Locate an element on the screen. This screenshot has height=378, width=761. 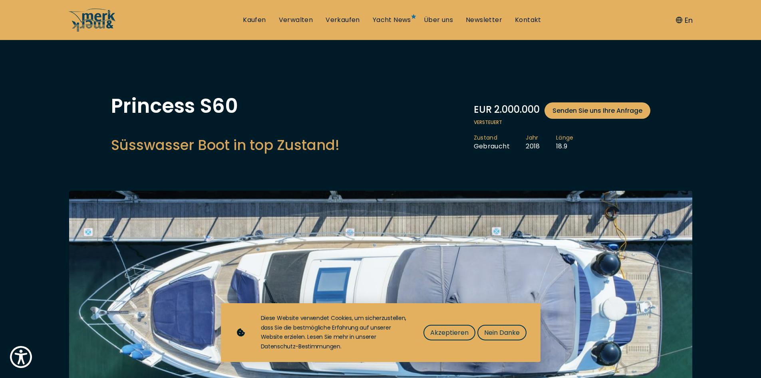
a: Senden Sie uns Ihre Anfrage is located at coordinates (597, 110).